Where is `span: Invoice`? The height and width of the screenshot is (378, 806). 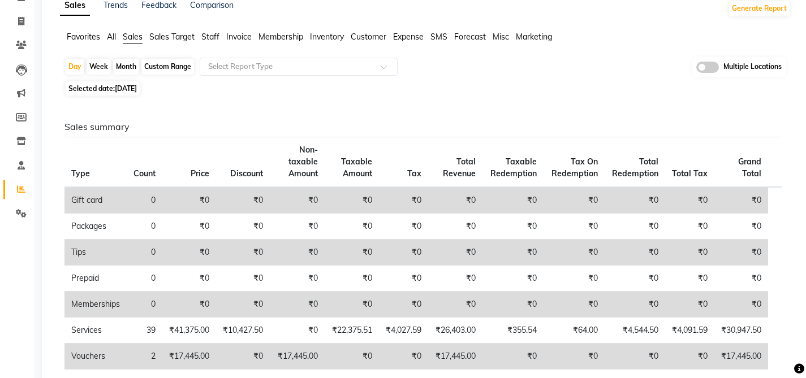 span: Invoice is located at coordinates (239, 37).